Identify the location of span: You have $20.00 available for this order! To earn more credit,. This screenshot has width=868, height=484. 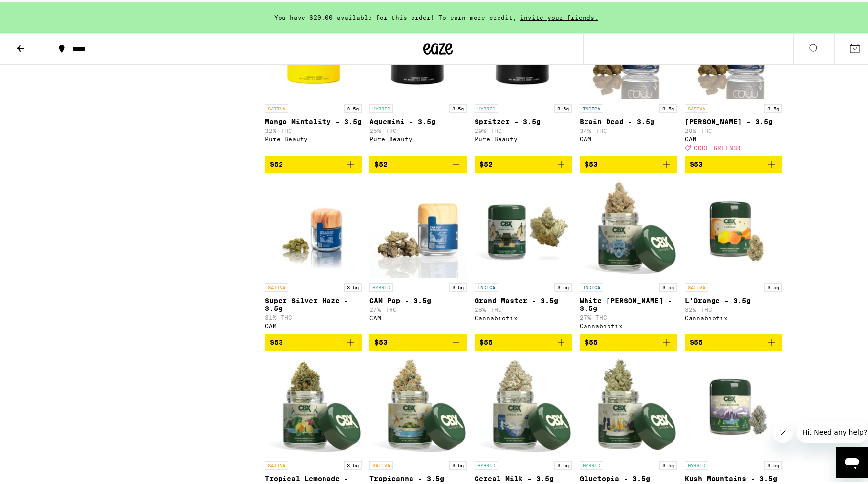
(396, 15).